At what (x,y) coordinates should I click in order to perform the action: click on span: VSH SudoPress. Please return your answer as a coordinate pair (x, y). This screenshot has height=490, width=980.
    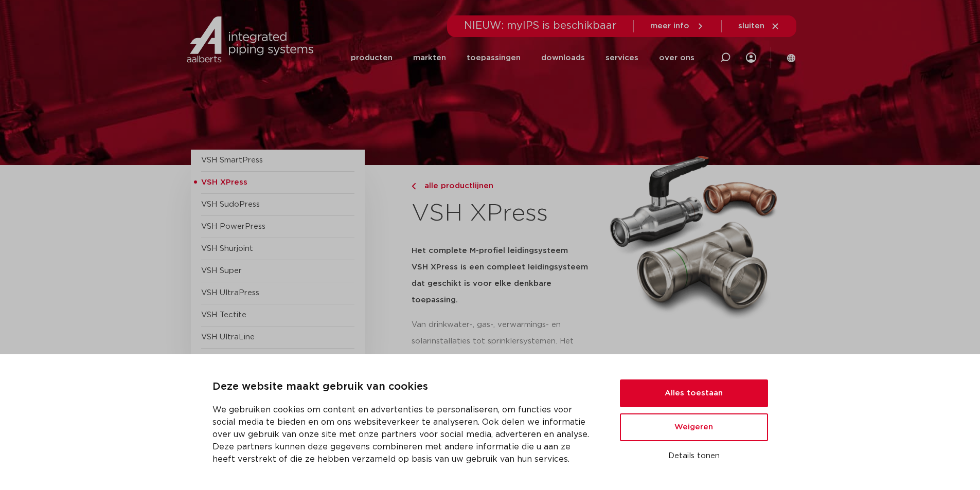
    Looking at the image, I should click on (231, 204).